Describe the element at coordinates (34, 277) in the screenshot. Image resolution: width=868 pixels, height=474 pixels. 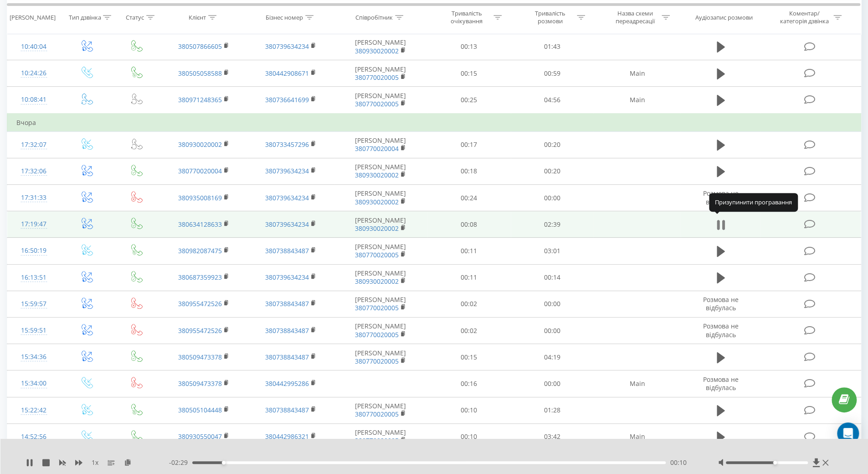
I see `div: 16:13:51` at that location.